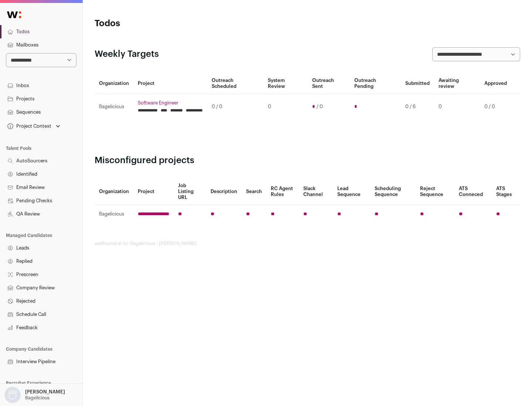  Describe the element at coordinates (14, 15) in the screenshot. I see `img: Wellfound` at that location.